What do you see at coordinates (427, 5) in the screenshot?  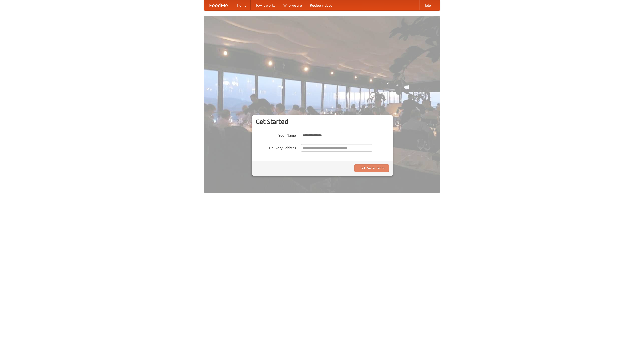 I see `a: Help` at bounding box center [427, 5].